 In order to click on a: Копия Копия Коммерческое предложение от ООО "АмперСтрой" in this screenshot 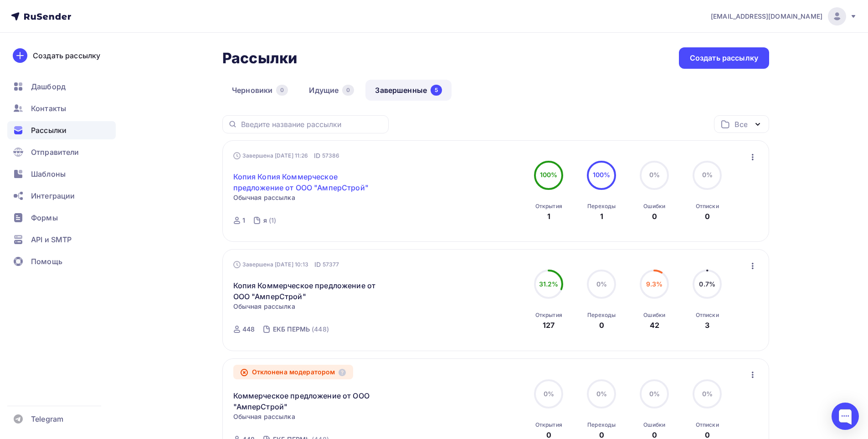, I will do `click(311, 182)`.